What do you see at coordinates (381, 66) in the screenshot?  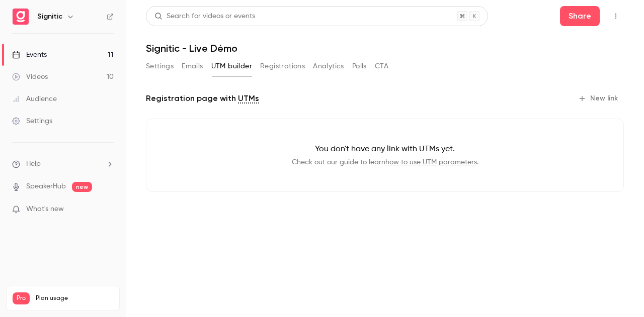 I see `button: CTA` at bounding box center [381, 66].